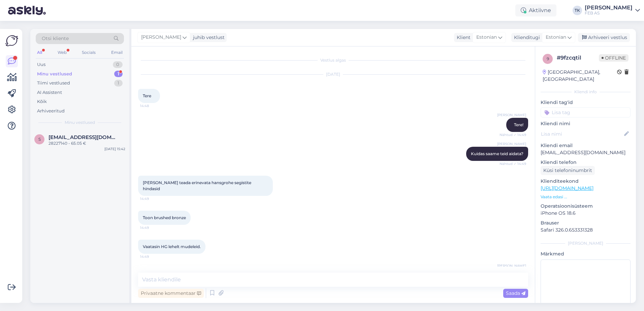 The height and width of the screenshot is (311, 644). What do you see at coordinates (585, 206) in the screenshot?
I see `p: Operatsioonisüsteem` at bounding box center [585, 206].